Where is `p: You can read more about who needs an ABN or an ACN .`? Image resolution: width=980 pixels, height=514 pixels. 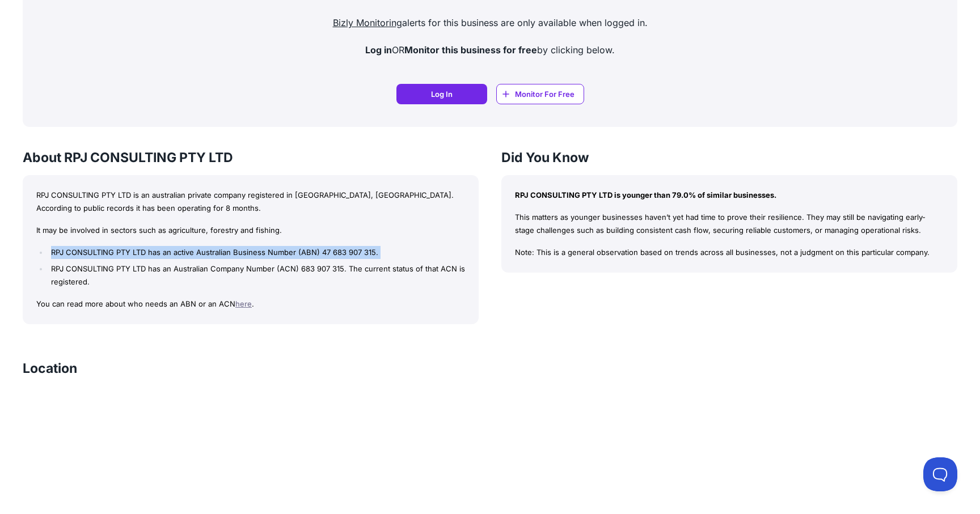
p: You can read more about who needs an ABN or an ACN . is located at coordinates (250, 304).